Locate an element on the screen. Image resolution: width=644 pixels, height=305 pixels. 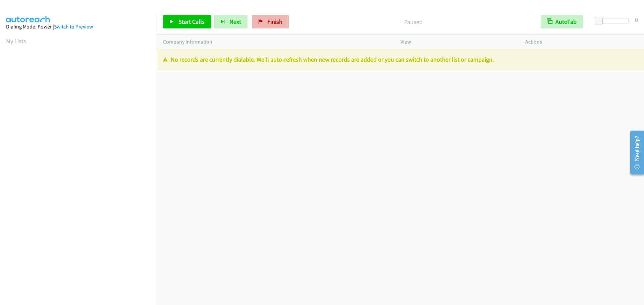
a: Start Calls is located at coordinates (187, 22).